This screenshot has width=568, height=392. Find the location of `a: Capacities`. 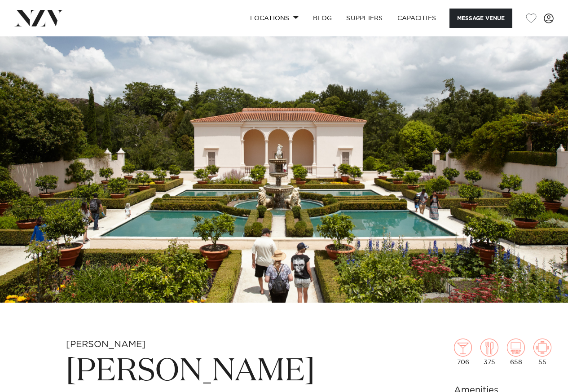

a: Capacities is located at coordinates (417, 18).